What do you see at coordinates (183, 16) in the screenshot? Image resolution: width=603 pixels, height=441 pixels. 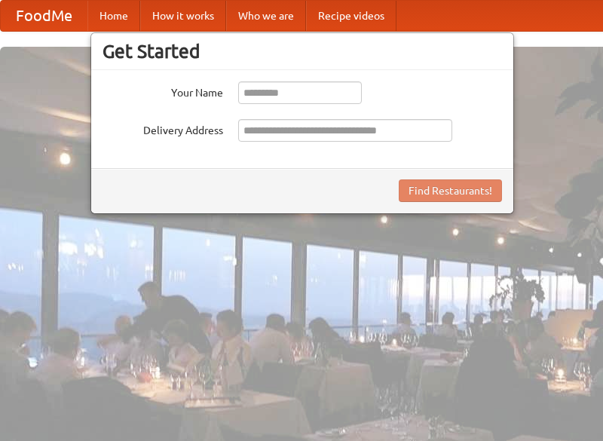 I see `a: How it works` at bounding box center [183, 16].